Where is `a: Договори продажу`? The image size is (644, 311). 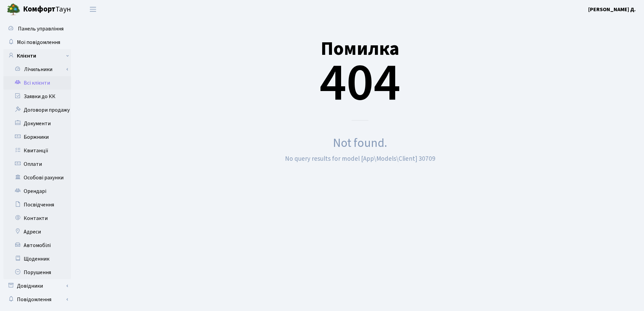
a: Договори продажу is located at coordinates (37, 110).